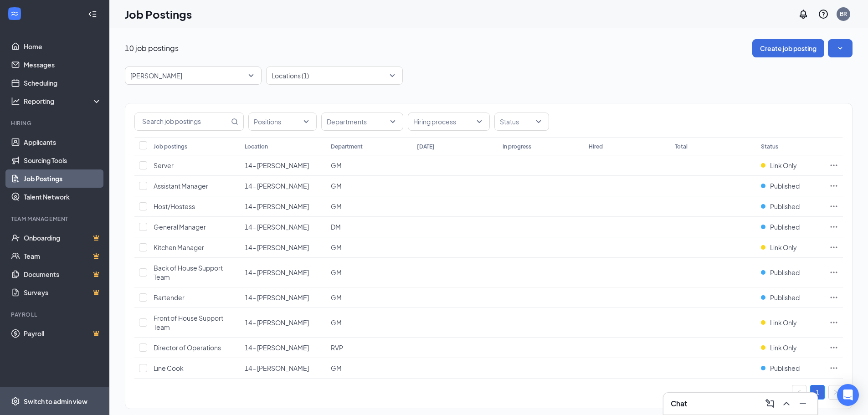  Describe the element at coordinates (836, 392) in the screenshot. I see `button: right` at that location.